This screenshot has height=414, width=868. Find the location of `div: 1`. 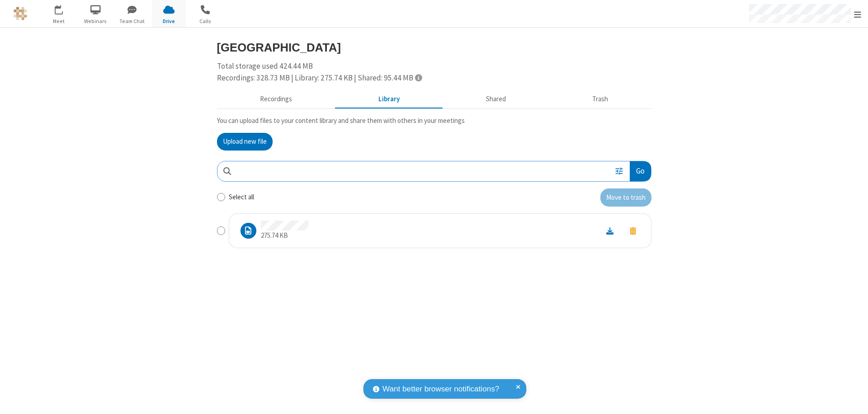

div: 1 is located at coordinates (64, 9).